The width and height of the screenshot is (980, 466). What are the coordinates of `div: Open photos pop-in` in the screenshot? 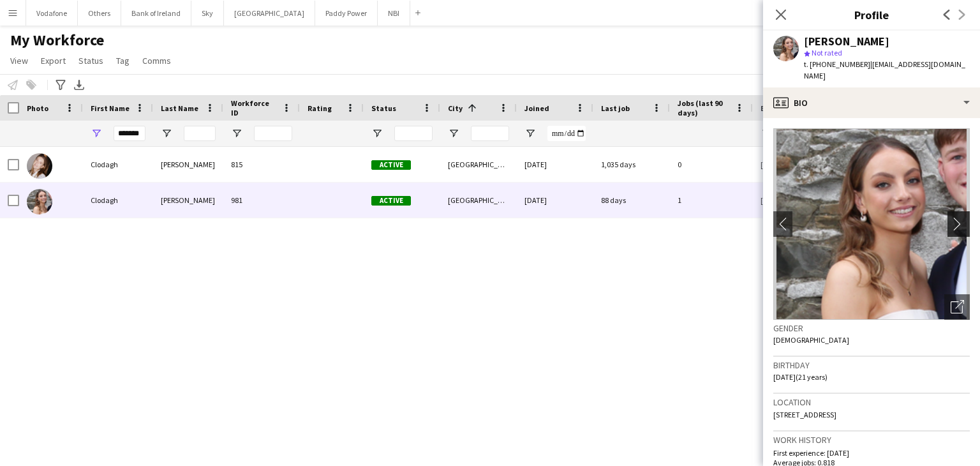 It's located at (957, 307).